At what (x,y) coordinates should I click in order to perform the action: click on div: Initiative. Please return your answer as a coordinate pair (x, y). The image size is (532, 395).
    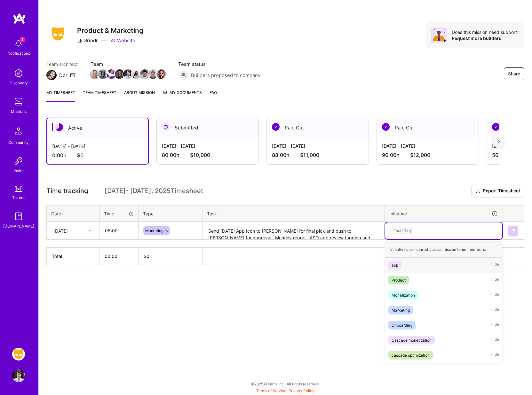
    Looking at the image, I should click on (444, 213).